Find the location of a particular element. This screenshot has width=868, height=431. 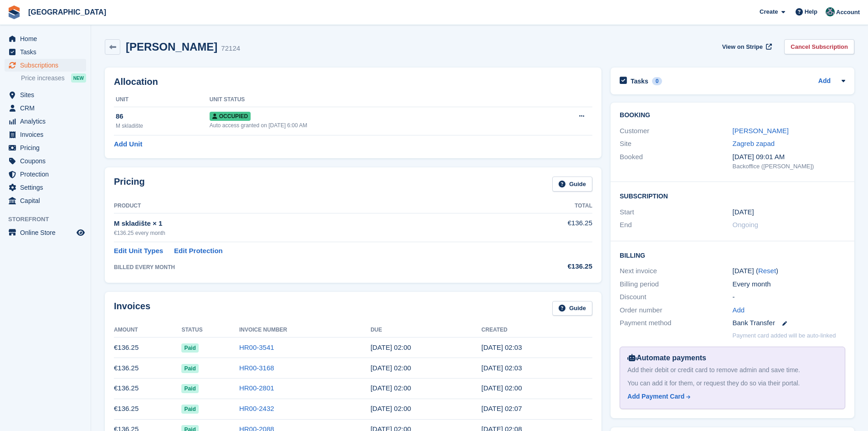

span: Subscriptions is located at coordinates (48, 65).